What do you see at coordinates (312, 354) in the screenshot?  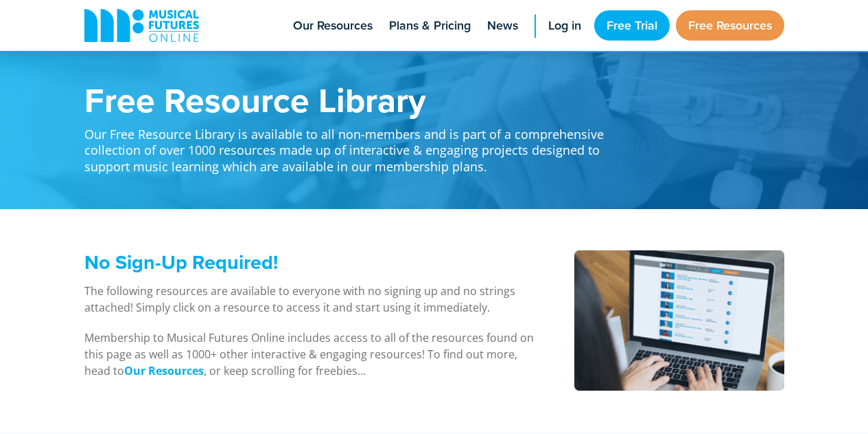 I see `p: Membership to Musical Futures Online includes access to all of the resources found on this page a...` at bounding box center [312, 354].